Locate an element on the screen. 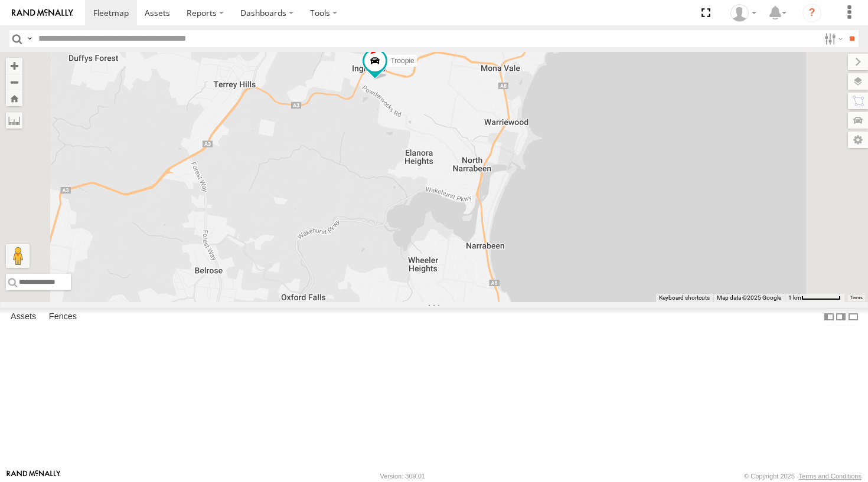 This screenshot has width=868, height=482. button: Zoom out is located at coordinates (14, 82).